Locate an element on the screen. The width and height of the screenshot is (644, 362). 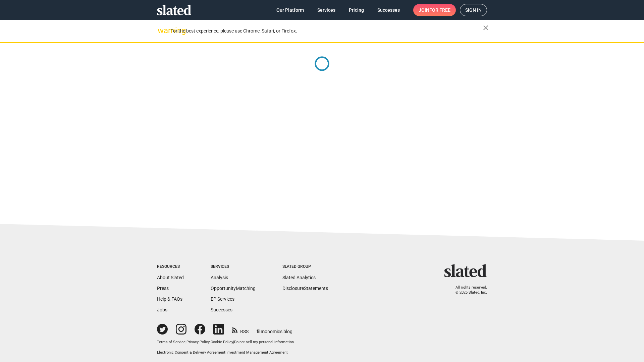
span: film is located at coordinates (261, 331).